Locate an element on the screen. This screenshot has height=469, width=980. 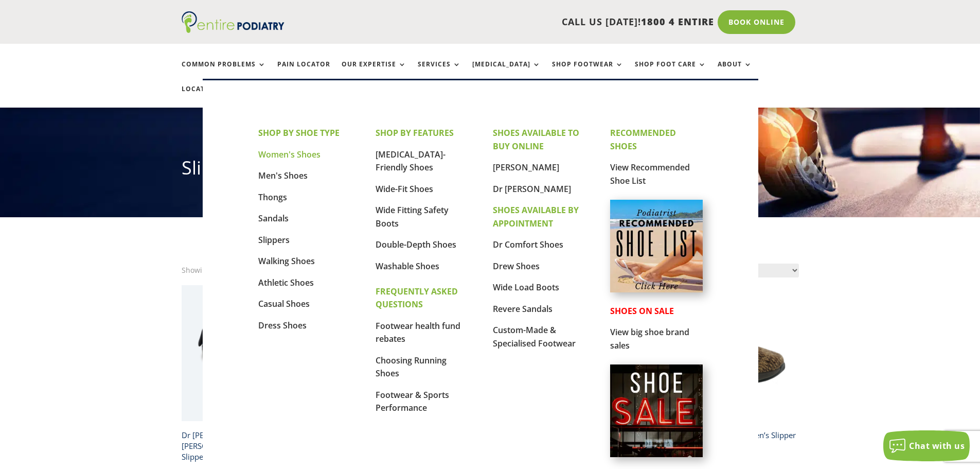
a: Washable Shoes is located at coordinates (408, 266).